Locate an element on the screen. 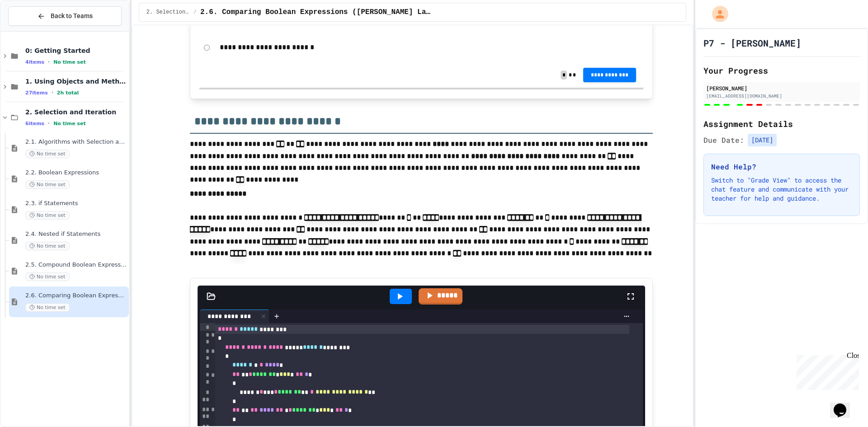 This screenshot has height=427, width=868. h2: Assignment Details is located at coordinates (782, 124).